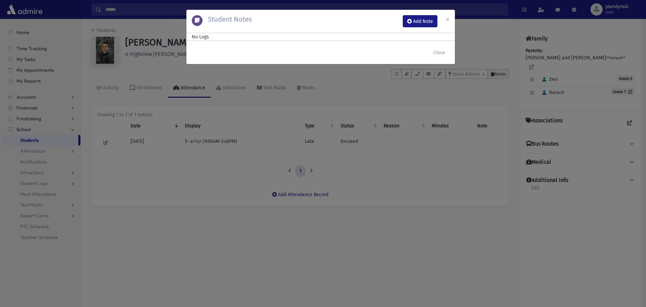 This screenshot has height=307, width=646. I want to click on button: Add Note, so click(420, 21).